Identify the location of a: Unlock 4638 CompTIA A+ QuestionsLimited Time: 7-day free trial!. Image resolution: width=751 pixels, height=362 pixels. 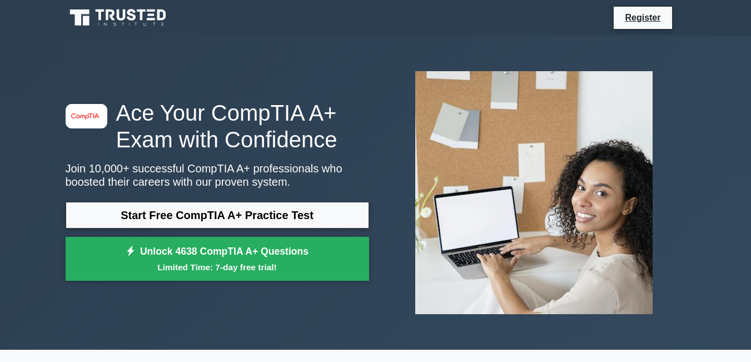
(217, 259).